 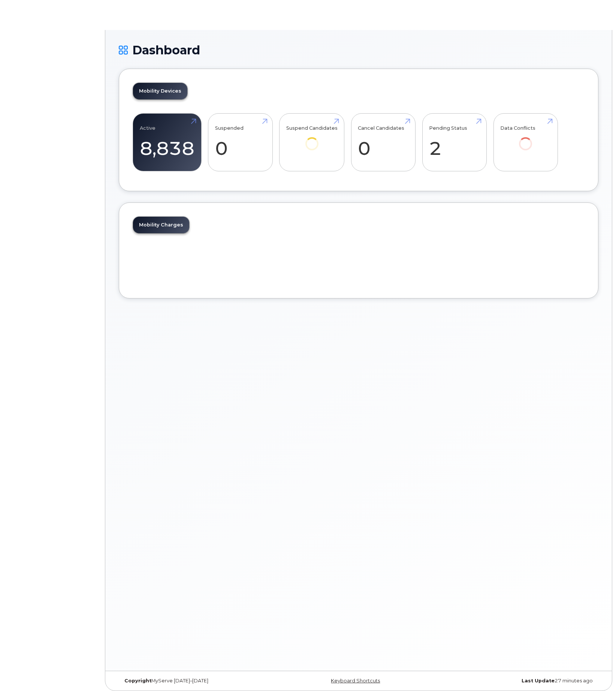 I want to click on a: Pending Status 2, so click(x=454, y=142).